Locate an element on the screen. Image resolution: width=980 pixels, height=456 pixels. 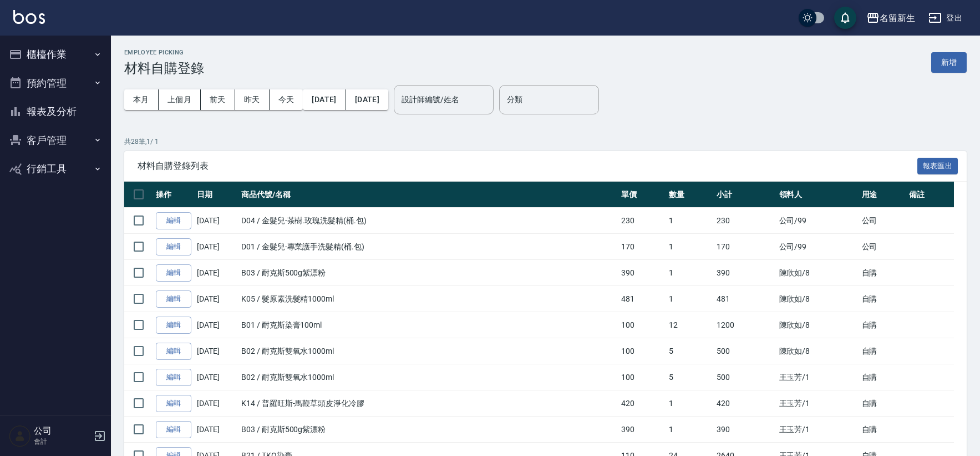
th: 單價 is located at coordinates (642, 195).